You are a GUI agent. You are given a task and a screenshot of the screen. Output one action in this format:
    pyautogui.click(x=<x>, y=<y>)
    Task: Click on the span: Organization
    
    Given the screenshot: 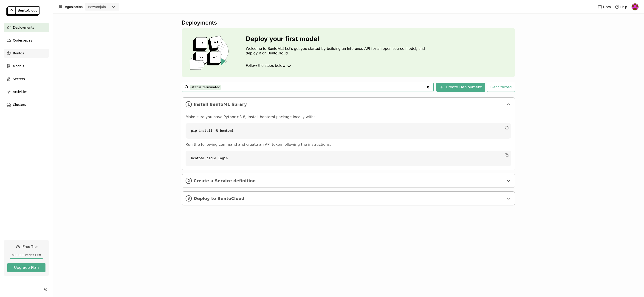 What is the action you would take?
    pyautogui.click(x=73, y=7)
    